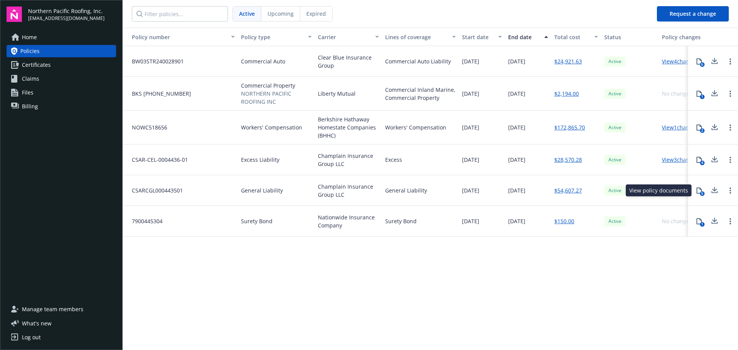  I want to click on span: Files, so click(28, 93).